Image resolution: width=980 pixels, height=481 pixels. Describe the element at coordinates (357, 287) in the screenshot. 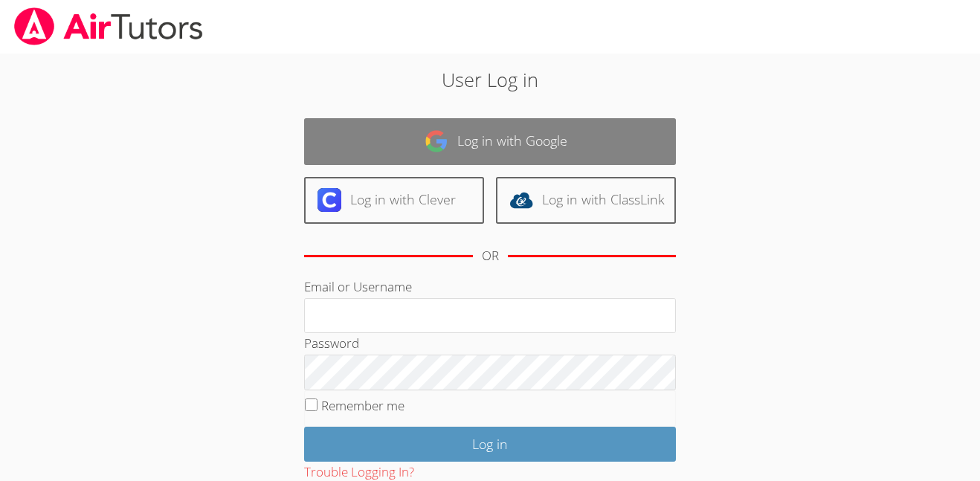

I see `label: Email or Username` at that location.